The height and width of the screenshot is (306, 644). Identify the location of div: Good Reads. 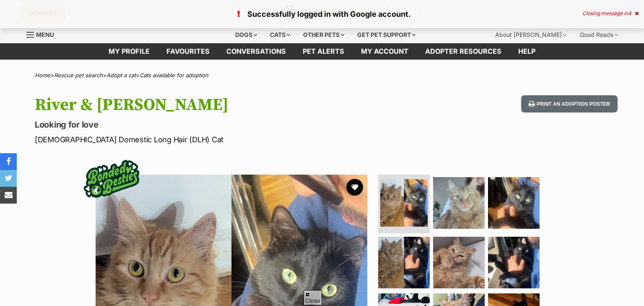
(599, 35).